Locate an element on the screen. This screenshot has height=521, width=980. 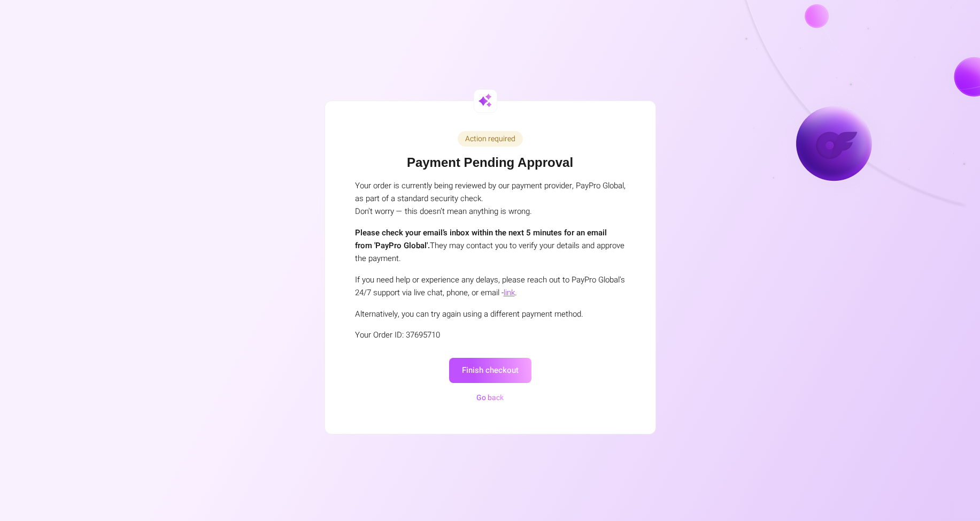
button: Finish checkout is located at coordinates (490, 370).